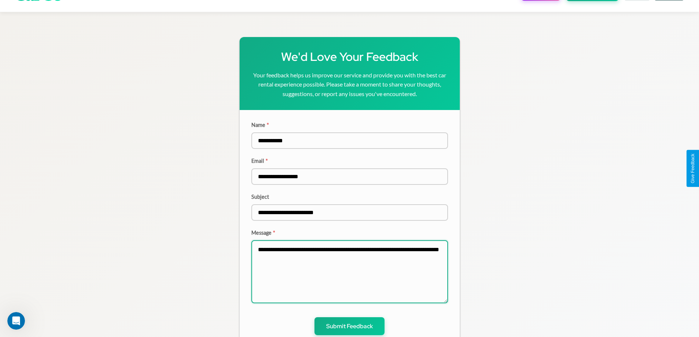 The image size is (699, 337). Describe the element at coordinates (350, 197) in the screenshot. I see `label: Subject` at that location.